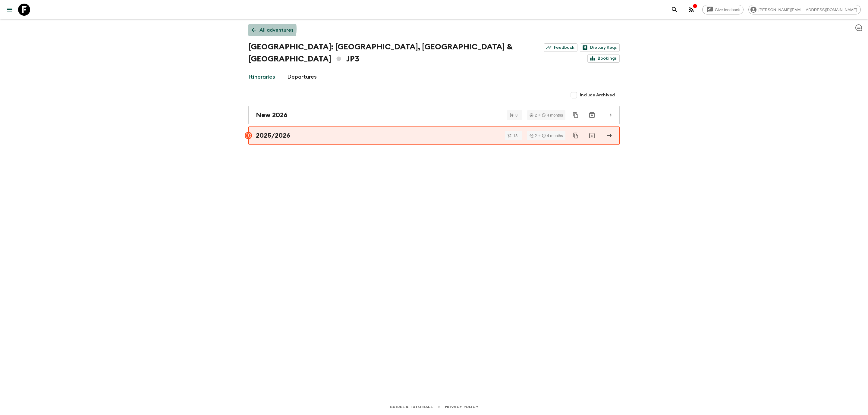  What do you see at coordinates (603, 59) in the screenshot?
I see `a: Bookings` at bounding box center [603, 59].